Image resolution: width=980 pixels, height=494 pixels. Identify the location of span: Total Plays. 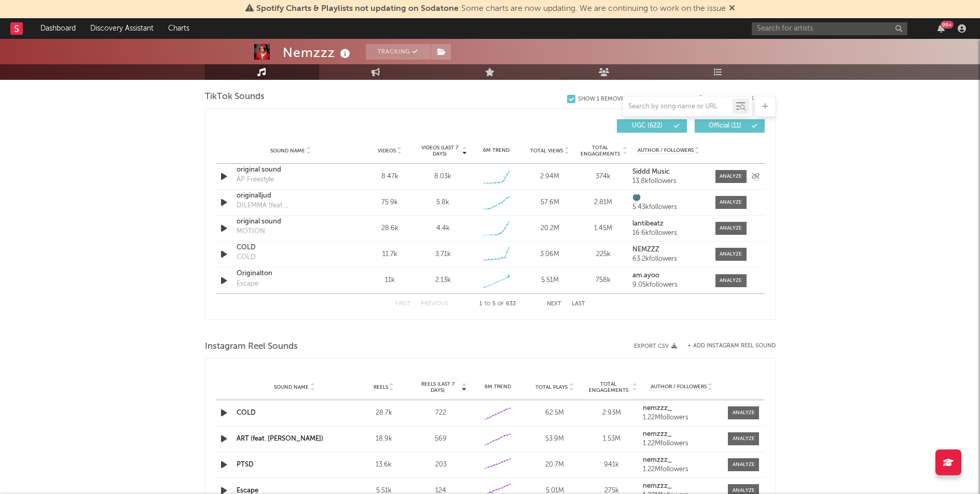
(552, 387).